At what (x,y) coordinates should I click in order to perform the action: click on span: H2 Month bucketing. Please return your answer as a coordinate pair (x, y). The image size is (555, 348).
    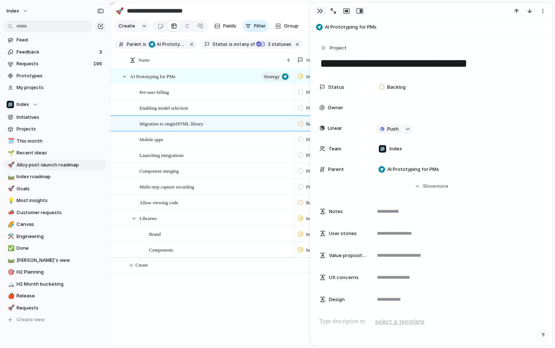
    Looking at the image, I should click on (60, 284).